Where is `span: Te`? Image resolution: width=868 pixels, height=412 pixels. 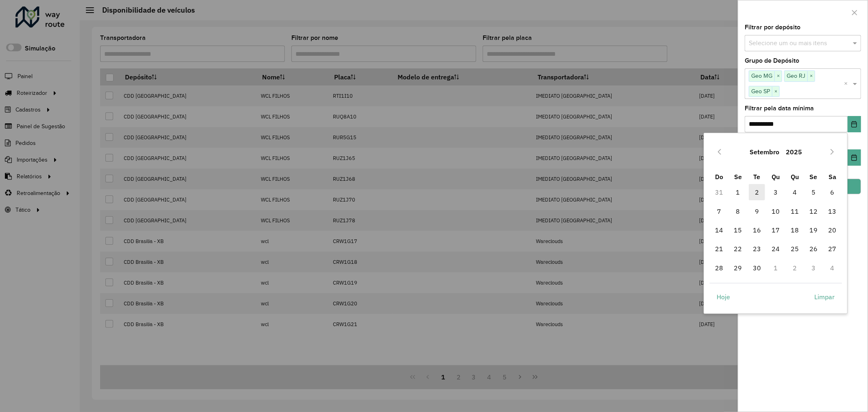
span: Te is located at coordinates (757, 177).